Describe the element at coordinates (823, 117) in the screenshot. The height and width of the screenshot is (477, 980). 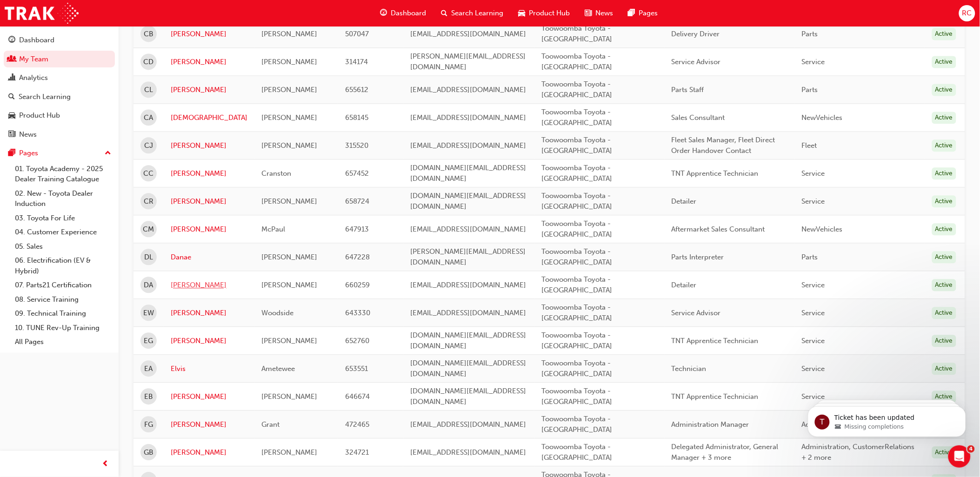
I see `span: NewVehicles` at that location.